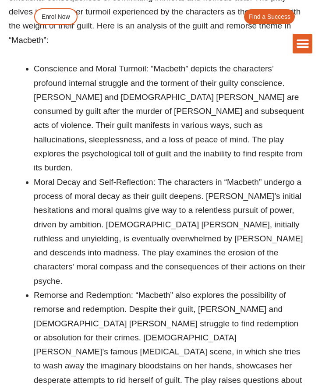  Describe the element at coordinates (171, 231) in the screenshot. I see `li: Moral Decay and Self-Reflection: The characters in “Macbeth” undergo a process of moral decay as ...` at that location.